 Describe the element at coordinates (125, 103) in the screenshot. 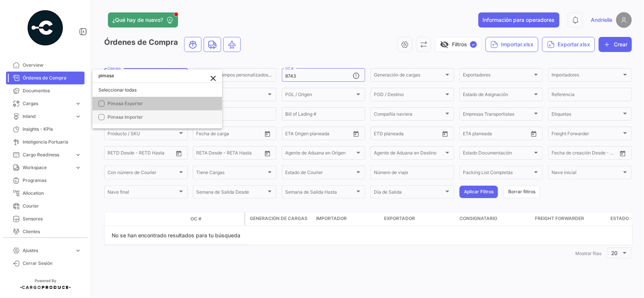

I see `span: Pimasa Exporter` at that location.